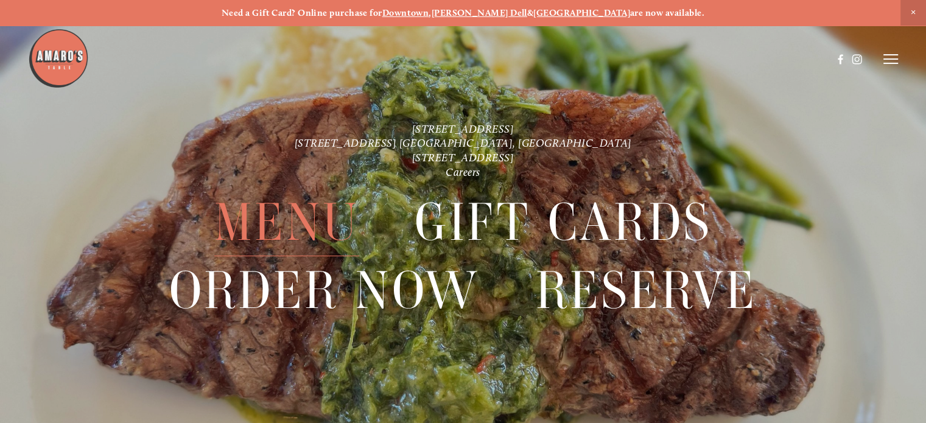  Describe the element at coordinates (287, 222) in the screenshot. I see `a: Menu` at that location.